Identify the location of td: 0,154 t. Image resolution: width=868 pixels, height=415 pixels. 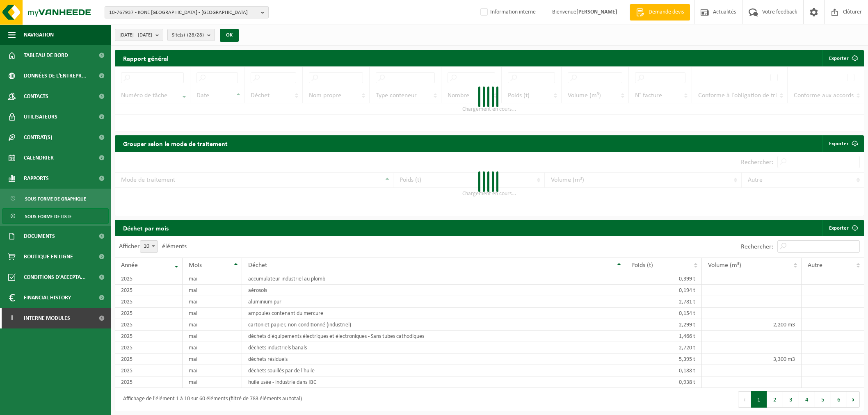
(664, 313).